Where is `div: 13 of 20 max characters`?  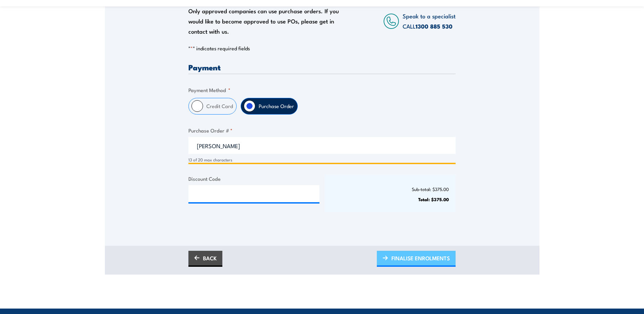 div: 13 of 20 max characters is located at coordinates (322, 160).